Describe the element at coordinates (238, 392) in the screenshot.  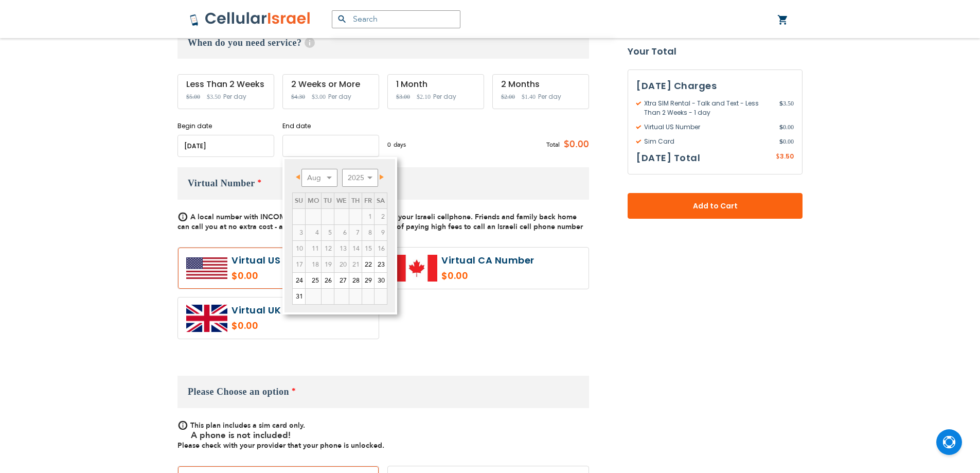
I see `span: Please Choose an option` at that location.